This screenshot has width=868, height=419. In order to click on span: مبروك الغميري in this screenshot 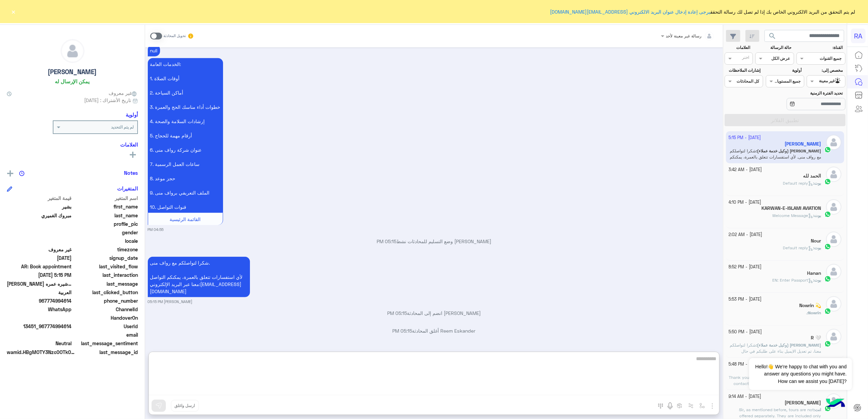, I will do `click(39, 215)`.